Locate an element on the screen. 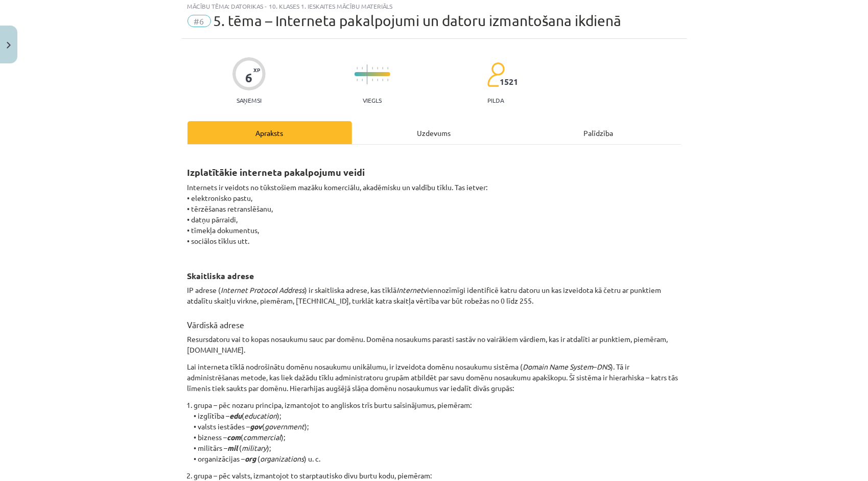 This screenshot has width=868, height=481. div: Uzdevums is located at coordinates (435, 132).